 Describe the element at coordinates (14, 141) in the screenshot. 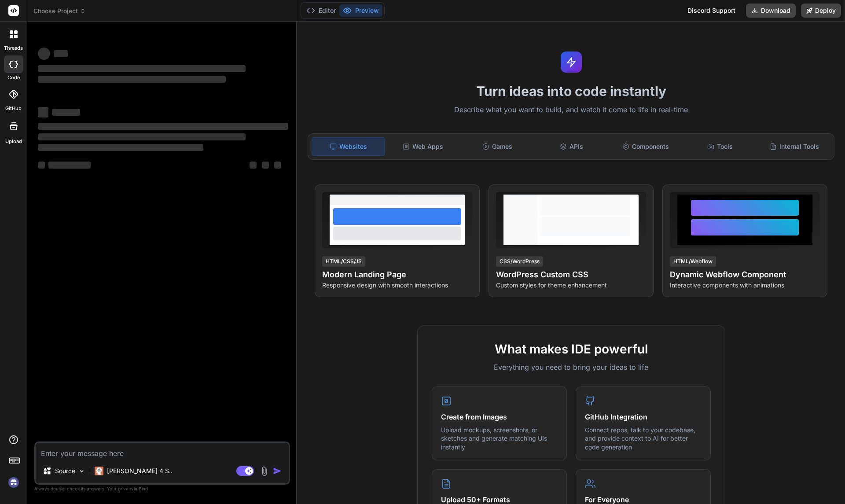

I see `label: Upload` at that location.